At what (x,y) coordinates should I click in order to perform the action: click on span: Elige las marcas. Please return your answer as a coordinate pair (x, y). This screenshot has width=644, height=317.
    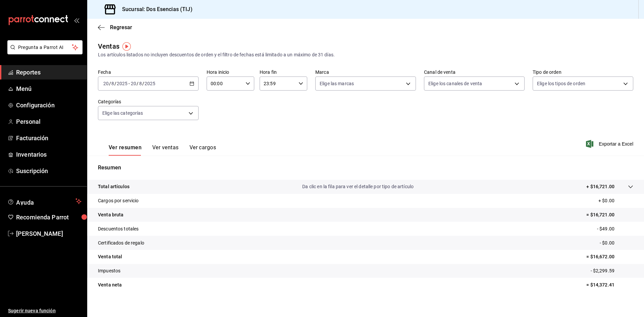
    Looking at the image, I should click on (337, 83).